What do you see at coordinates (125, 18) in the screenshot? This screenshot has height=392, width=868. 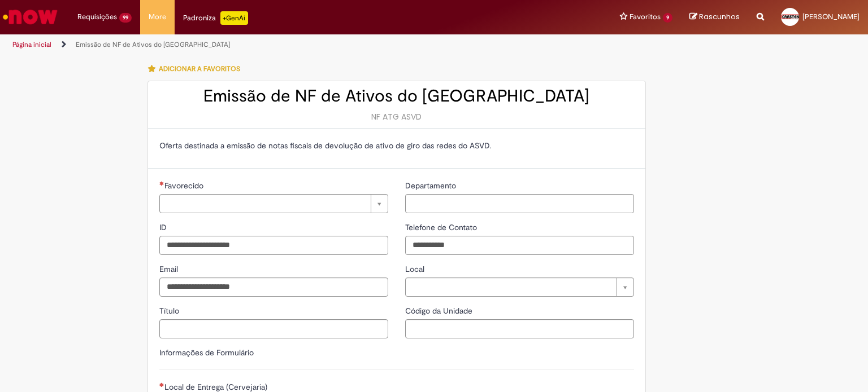 I see `span: 99` at bounding box center [125, 18].